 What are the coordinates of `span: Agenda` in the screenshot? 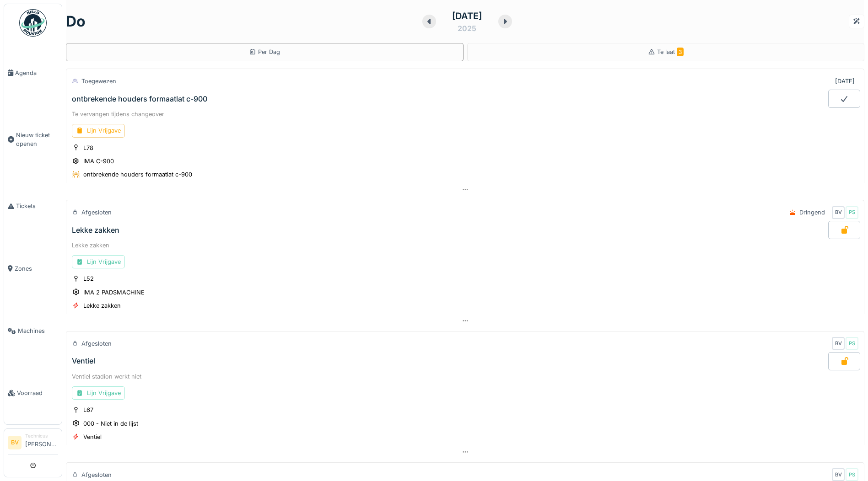 It's located at (37, 73).